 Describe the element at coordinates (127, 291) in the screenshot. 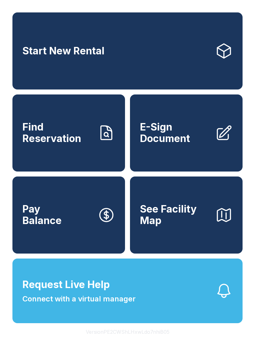

I see `button: Request Live HelpConnect with a virtual manager` at that location.